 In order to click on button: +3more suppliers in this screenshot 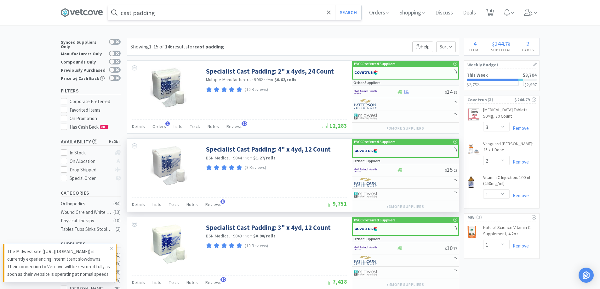, I will do `click(405, 128)`.